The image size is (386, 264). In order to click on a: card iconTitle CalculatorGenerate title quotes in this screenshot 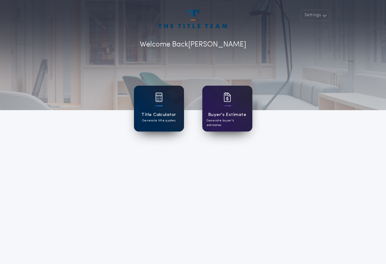, I will do `click(159, 108)`.